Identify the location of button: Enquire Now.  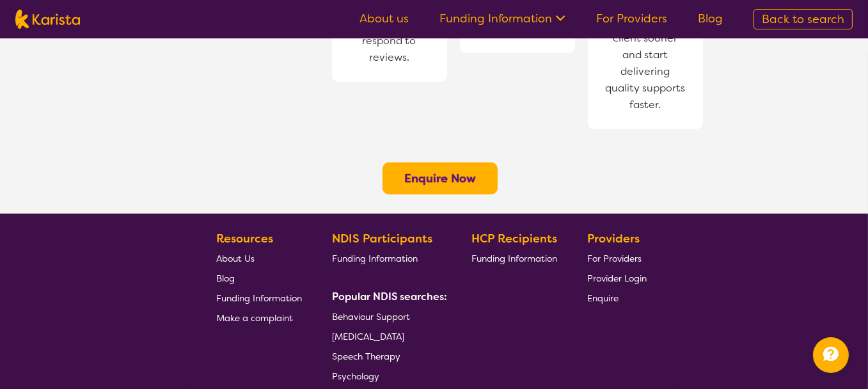
(440, 179).